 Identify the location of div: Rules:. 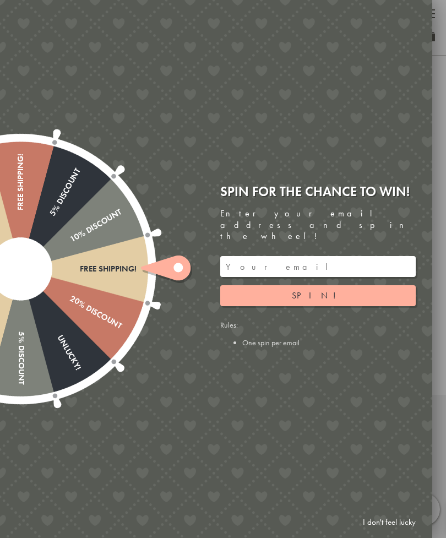
(318, 334).